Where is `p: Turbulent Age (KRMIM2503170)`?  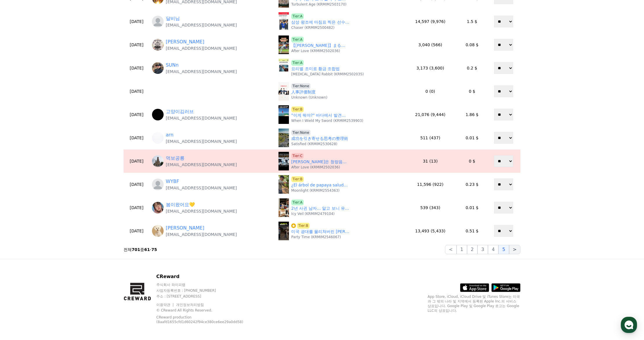
p: Turbulent Age (KRMIM2503170) is located at coordinates (319, 4).